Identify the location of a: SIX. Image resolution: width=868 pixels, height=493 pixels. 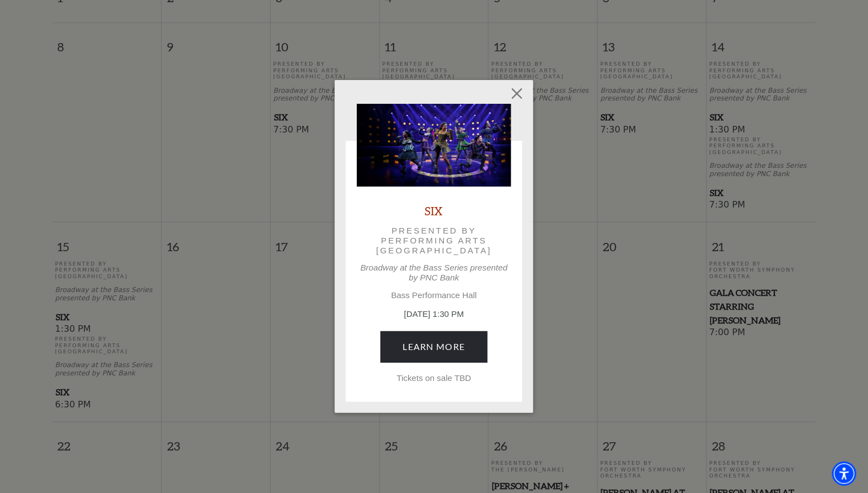
(434, 210).